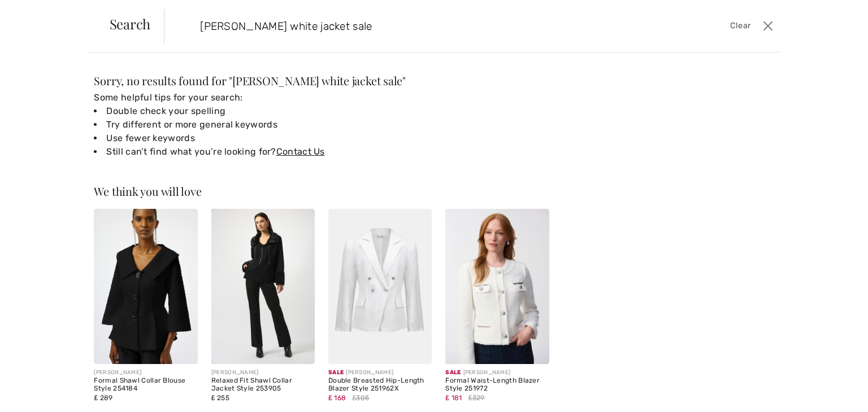 The image size is (868, 412). What do you see at coordinates (740, 26) in the screenshot?
I see `span: Clear` at bounding box center [740, 26].